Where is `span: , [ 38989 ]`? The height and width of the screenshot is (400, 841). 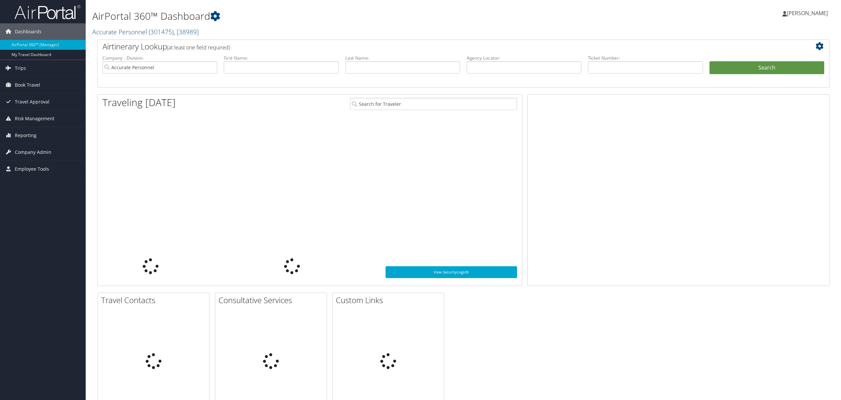 span: , [ 38989 ] is located at coordinates (186, 32).